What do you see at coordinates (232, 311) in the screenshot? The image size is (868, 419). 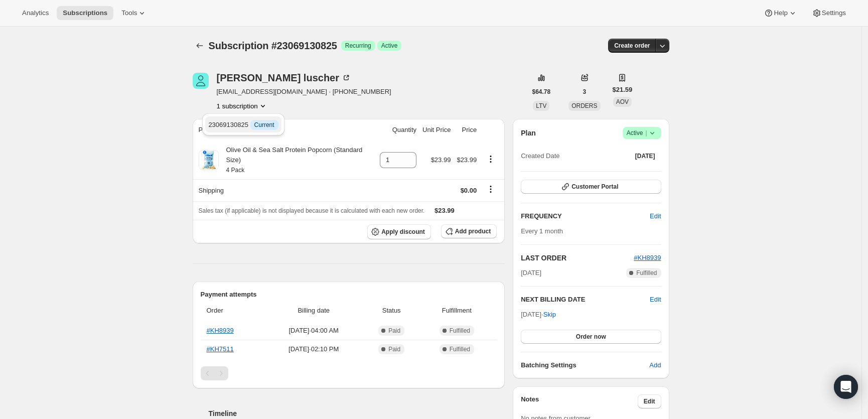 I see `th: Order` at bounding box center [232, 311].